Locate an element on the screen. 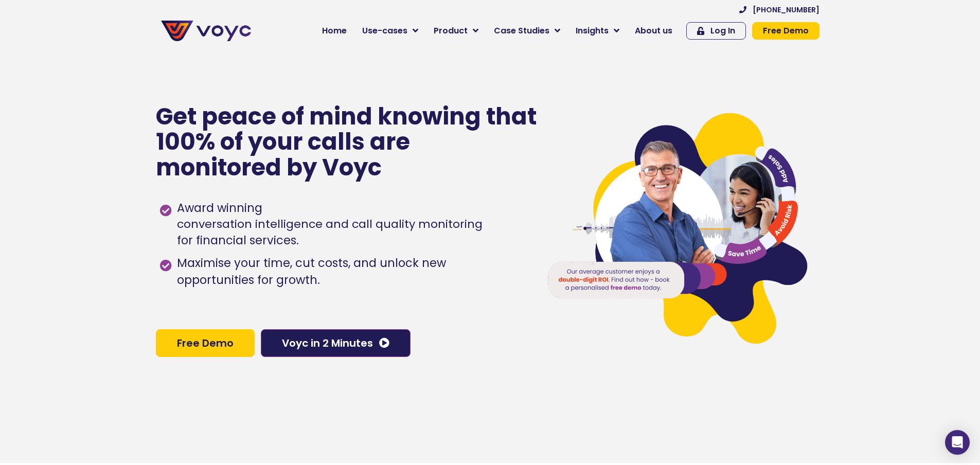  a: Insights is located at coordinates (597, 31).